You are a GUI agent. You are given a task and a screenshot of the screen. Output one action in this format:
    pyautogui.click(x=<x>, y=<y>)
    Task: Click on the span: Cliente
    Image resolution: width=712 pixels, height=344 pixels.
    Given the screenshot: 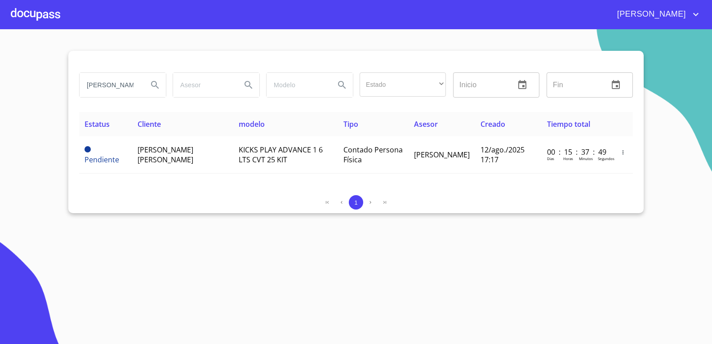 What is the action you would take?
    pyautogui.click(x=149, y=124)
    